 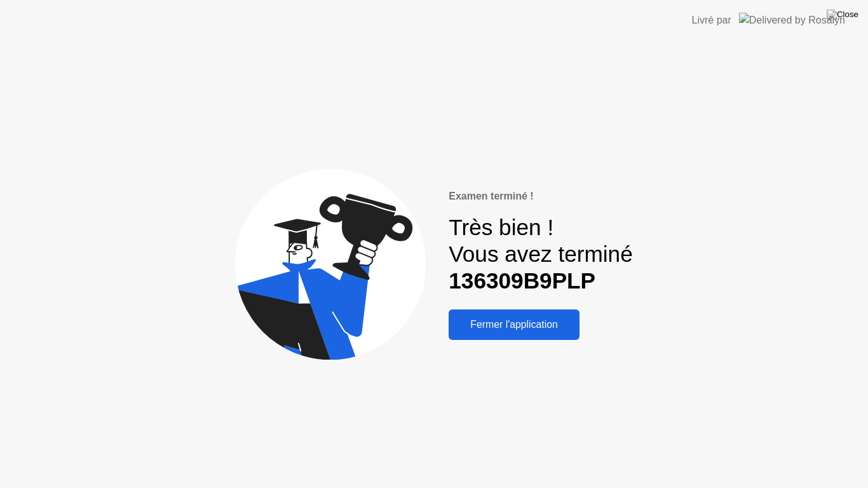 What do you see at coordinates (522, 280) in the screenshot?
I see `b: 136309B9PLP` at bounding box center [522, 280].